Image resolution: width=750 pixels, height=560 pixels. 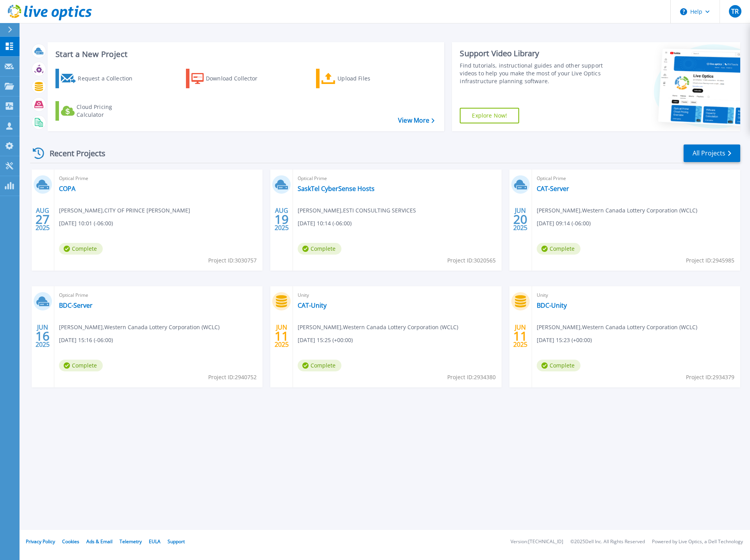 I want to click on a: CAT-Unity, so click(x=312, y=305).